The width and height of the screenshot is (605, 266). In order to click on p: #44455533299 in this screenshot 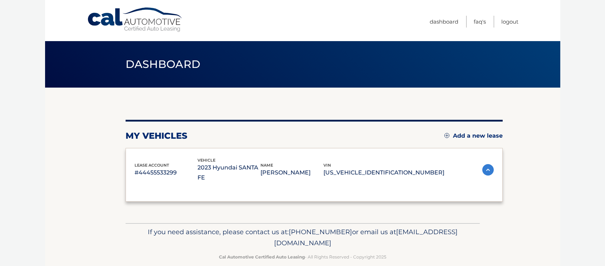, I will do `click(166, 173)`.